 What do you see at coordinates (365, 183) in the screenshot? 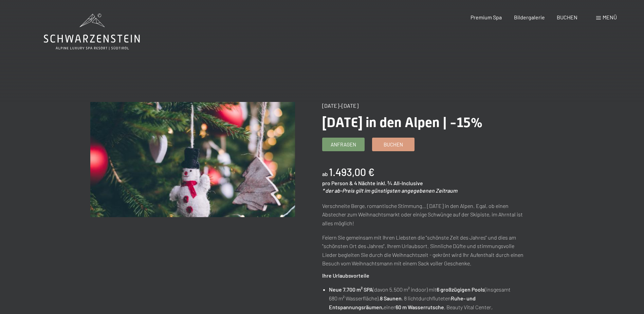
I see `span: 4 Nächte` at bounding box center [365, 183].